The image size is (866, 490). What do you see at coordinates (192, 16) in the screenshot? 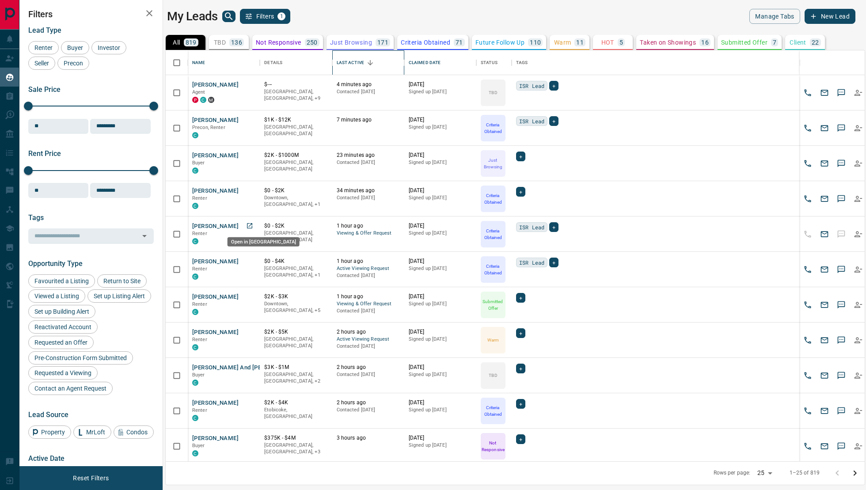
I see `h1: My Leads` at bounding box center [192, 16].